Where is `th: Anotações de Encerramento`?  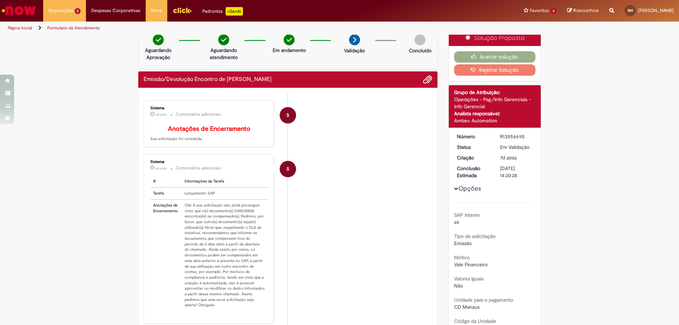 th: Anotações de Encerramento is located at coordinates (166, 255).